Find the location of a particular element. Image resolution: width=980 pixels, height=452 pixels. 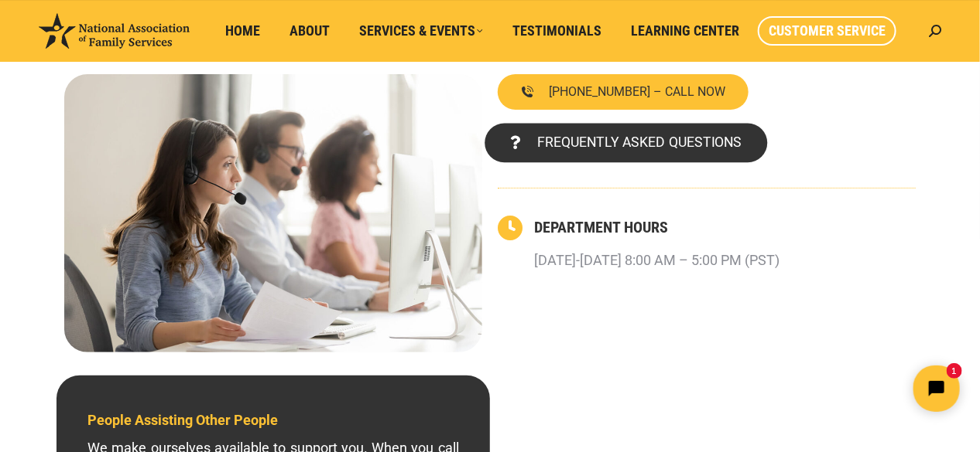

button: Open chat widget is located at coordinates (230, 36).